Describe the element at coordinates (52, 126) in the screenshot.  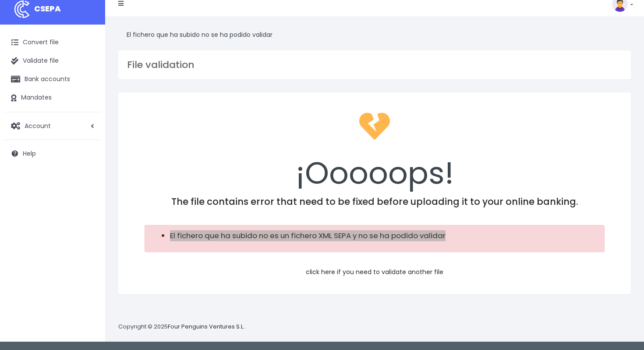
I see `a: Account` at that location.